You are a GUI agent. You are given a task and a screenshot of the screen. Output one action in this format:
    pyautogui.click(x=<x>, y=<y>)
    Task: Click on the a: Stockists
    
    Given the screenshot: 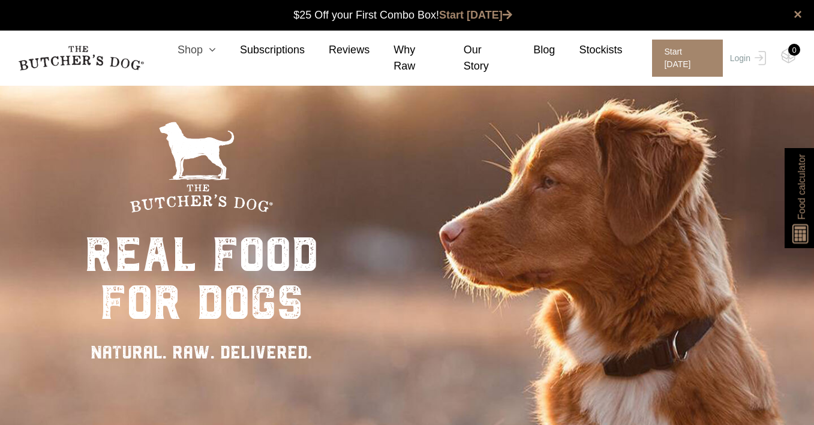 What is the action you would take?
    pyautogui.click(x=588, y=50)
    